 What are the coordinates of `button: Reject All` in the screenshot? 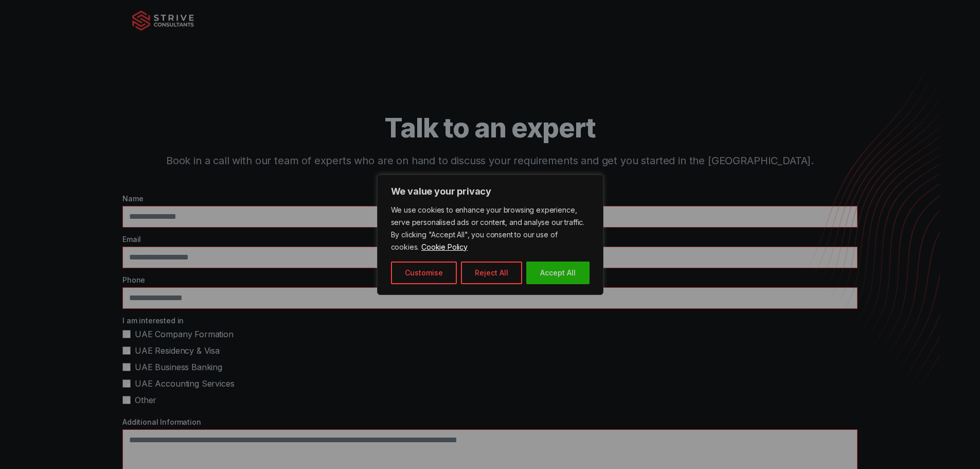 It's located at (491, 273).